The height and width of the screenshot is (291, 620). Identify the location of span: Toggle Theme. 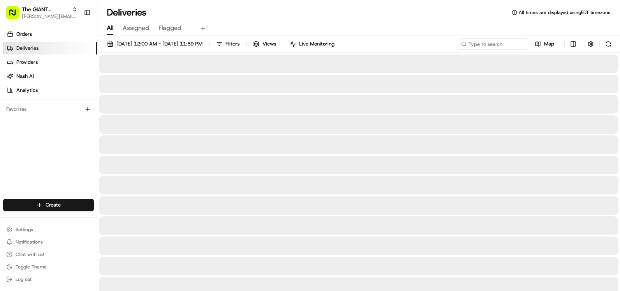
(31, 267).